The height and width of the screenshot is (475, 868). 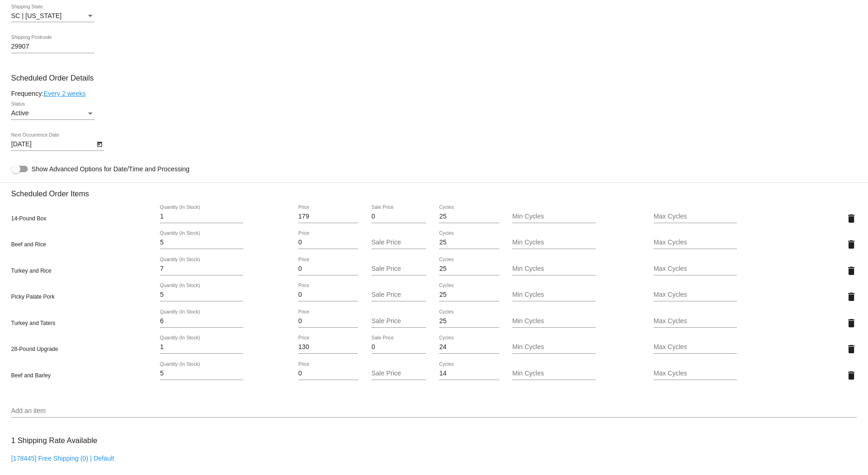 What do you see at coordinates (434, 411) in the screenshot?
I see `input: Add an item` at bounding box center [434, 411].